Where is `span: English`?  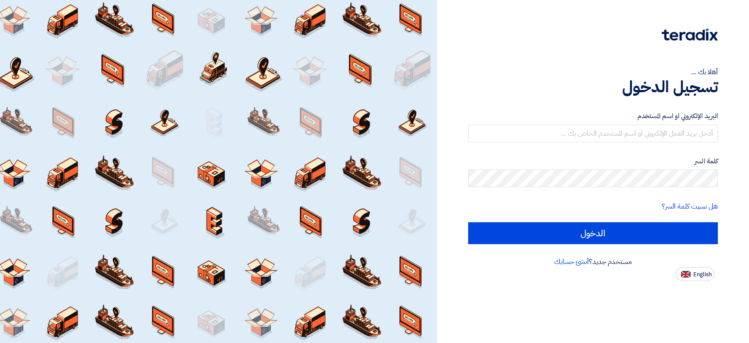
span: English is located at coordinates (703, 274).